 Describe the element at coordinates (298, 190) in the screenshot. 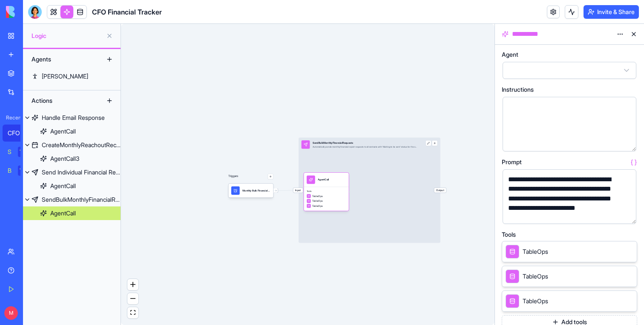

I see `span: Input` at that location.